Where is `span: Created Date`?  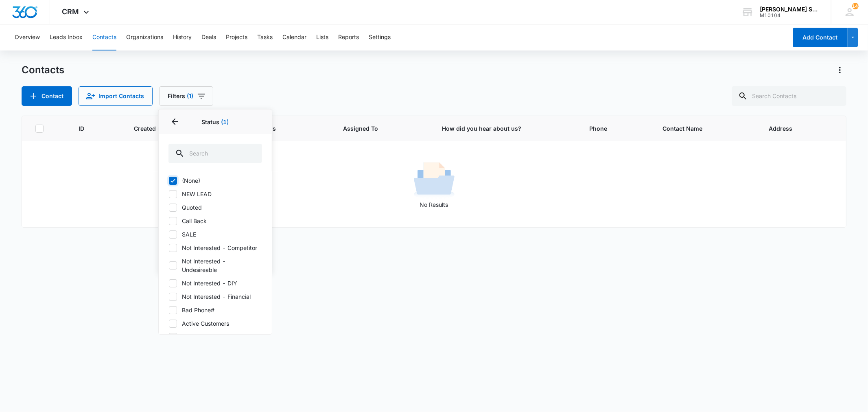
span: Created Date is located at coordinates (168, 128).